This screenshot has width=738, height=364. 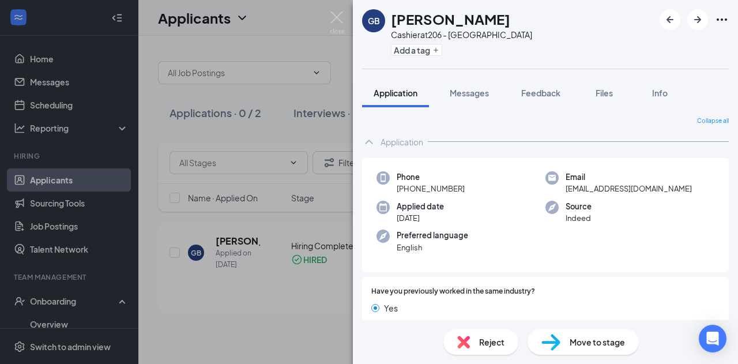 I want to click on button: ArrowRight, so click(x=698, y=20).